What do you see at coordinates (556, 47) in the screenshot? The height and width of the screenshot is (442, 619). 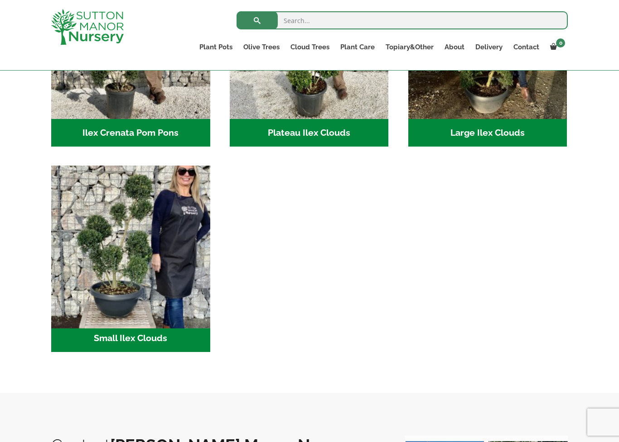 I see `a: 0` at bounding box center [556, 47].